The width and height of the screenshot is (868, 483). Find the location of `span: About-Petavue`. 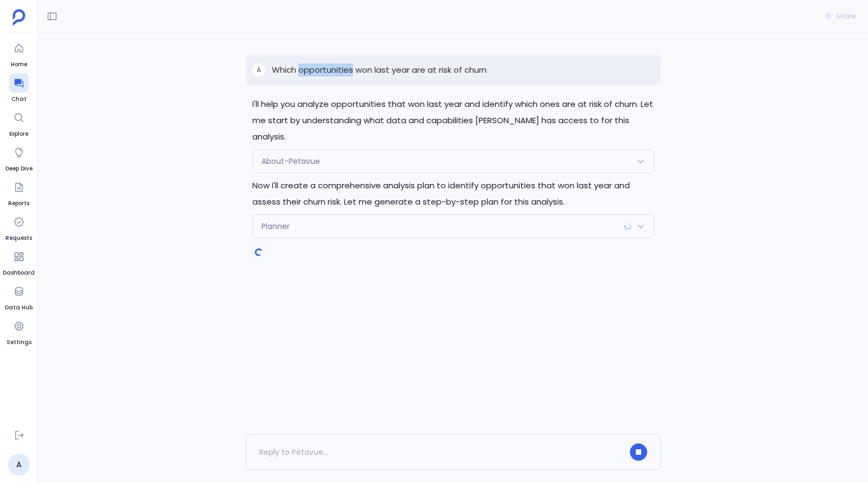

span: About-Petavue is located at coordinates (291, 161).